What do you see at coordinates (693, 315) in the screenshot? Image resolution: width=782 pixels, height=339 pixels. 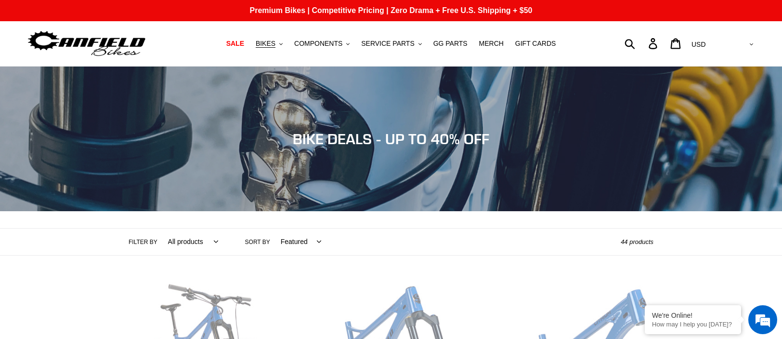 I see `div: We're Online!` at bounding box center [693, 315].